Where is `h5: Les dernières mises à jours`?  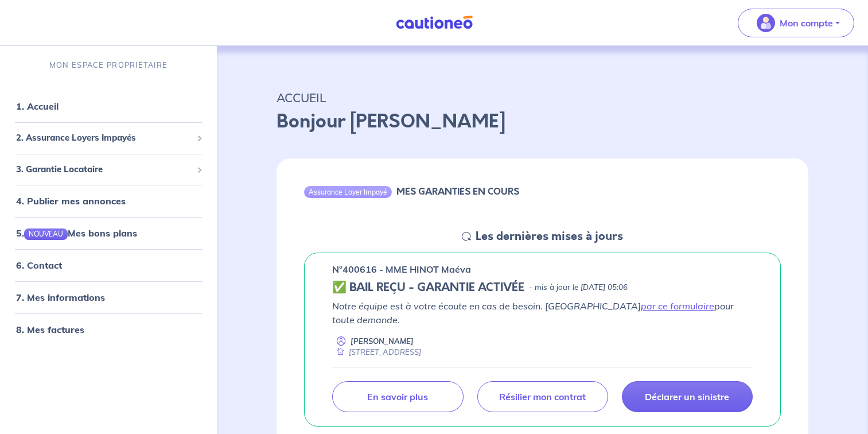
h5: Les dernières mises à jours is located at coordinates (549, 237).